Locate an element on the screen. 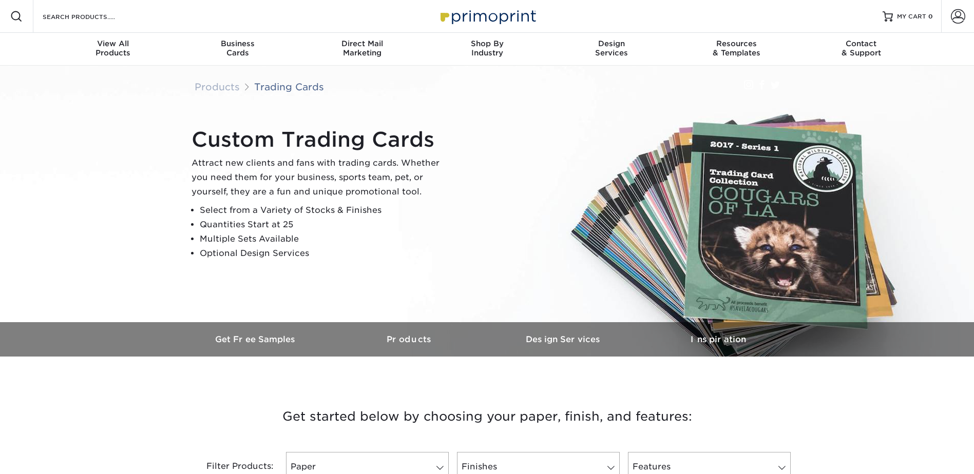 This screenshot has width=974, height=474. a: Contact& Support is located at coordinates (861, 49).